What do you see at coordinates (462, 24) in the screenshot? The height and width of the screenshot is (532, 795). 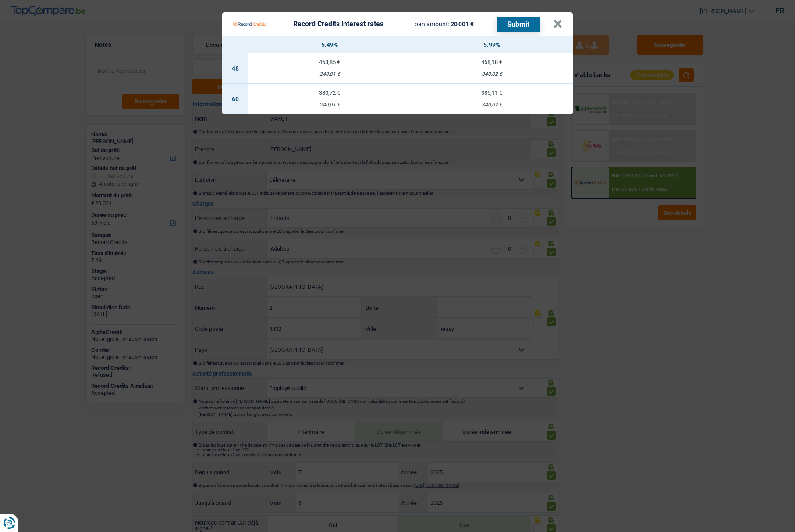 I see `span: 20 001 €` at bounding box center [462, 24].